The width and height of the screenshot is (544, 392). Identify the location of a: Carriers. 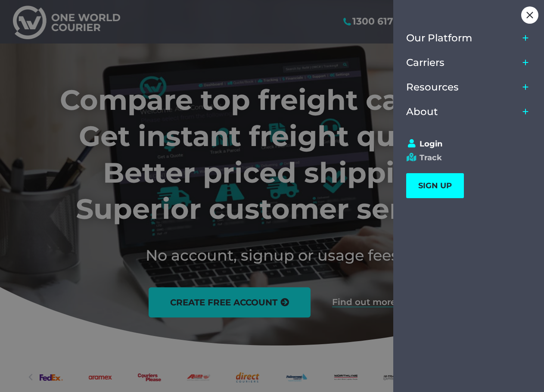
(462, 62).